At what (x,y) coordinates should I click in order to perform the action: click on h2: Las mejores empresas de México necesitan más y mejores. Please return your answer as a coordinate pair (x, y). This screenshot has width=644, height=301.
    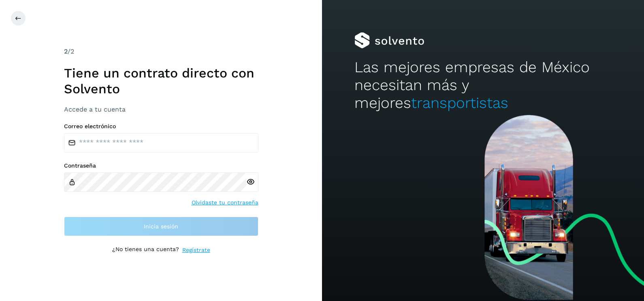
    Looking at the image, I should click on (484, 85).